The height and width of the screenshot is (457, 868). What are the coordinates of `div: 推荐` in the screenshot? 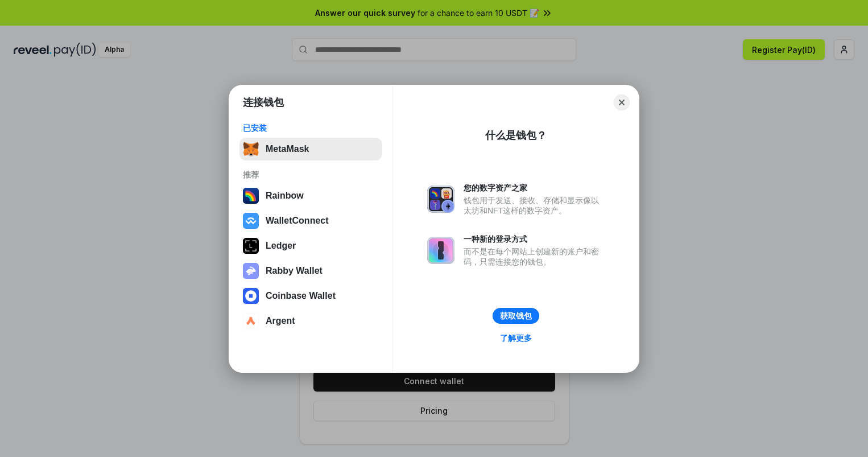 It's located at (311, 174).